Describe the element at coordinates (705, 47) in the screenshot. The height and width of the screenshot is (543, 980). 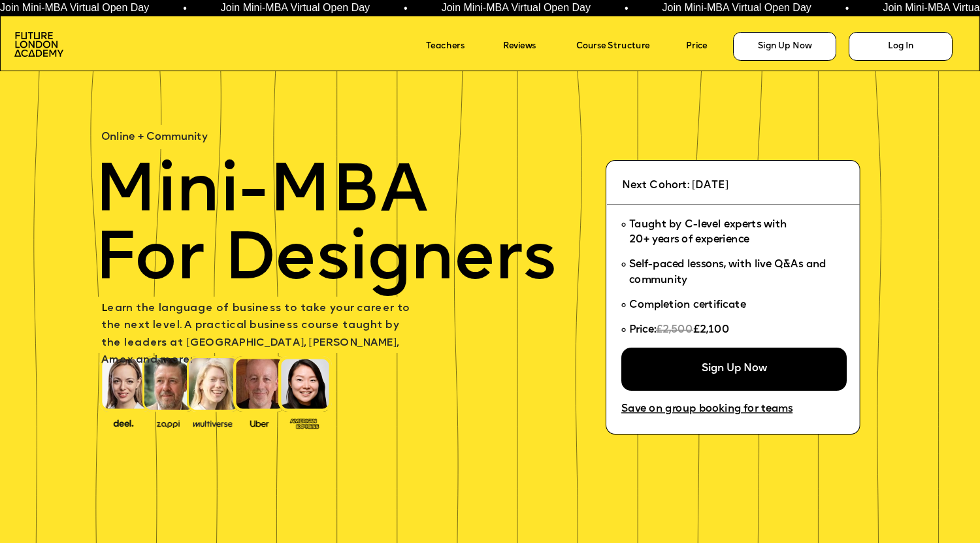
I see `a: Price` at that location.